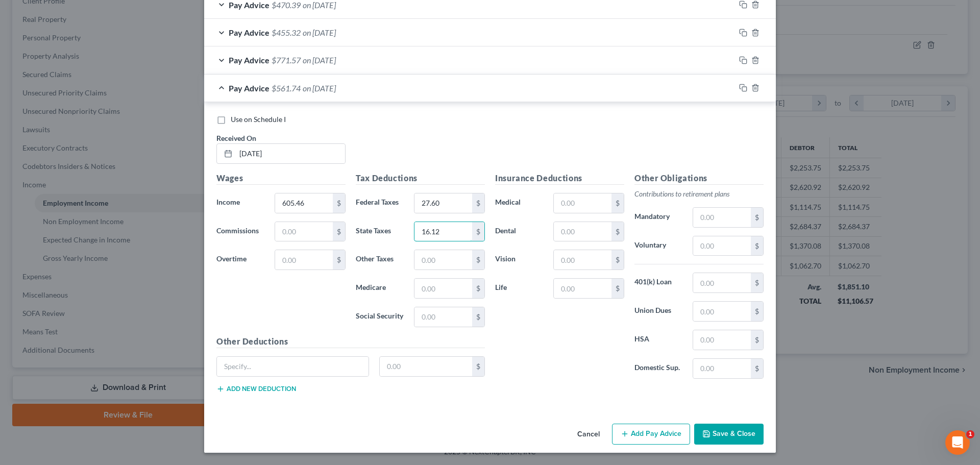 The image size is (980, 465). Describe the element at coordinates (699, 194) in the screenshot. I see `p: Contributions to retirement plans` at that location.